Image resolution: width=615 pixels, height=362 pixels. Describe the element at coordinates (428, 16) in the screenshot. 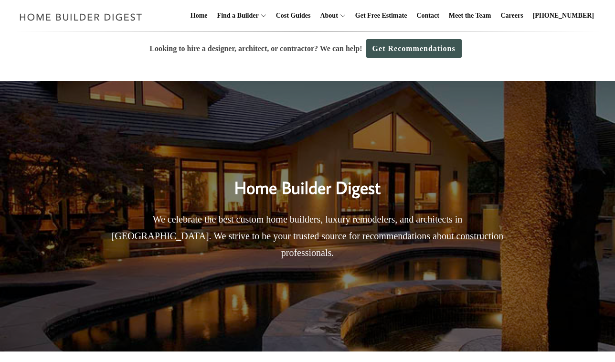

I see `a: Contact` at that location.